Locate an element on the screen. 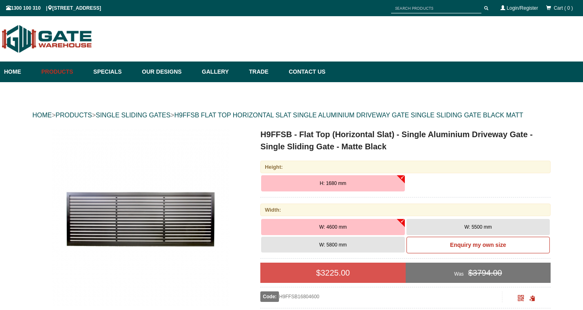 This screenshot has height=310, width=583. a: Click to enlarge and scan to share. is located at coordinates (521, 299).